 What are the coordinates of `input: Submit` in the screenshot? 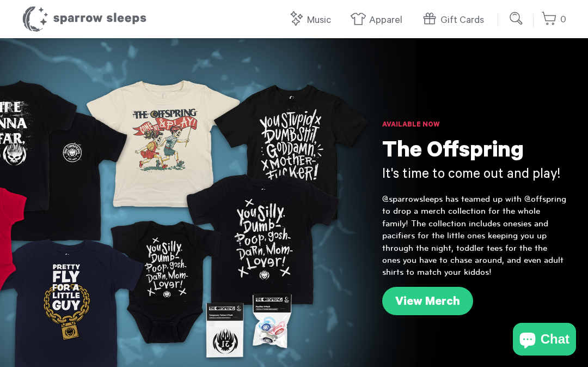 It's located at (517, 19).